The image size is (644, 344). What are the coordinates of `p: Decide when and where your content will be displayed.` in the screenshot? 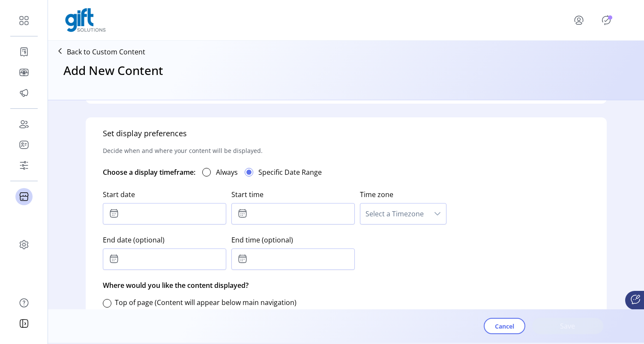 It's located at (183, 150).